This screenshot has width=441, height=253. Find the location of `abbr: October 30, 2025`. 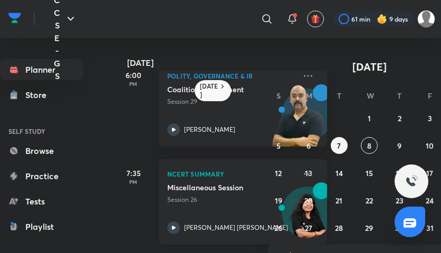

abbr: October 30, 2025 is located at coordinates (399, 228).